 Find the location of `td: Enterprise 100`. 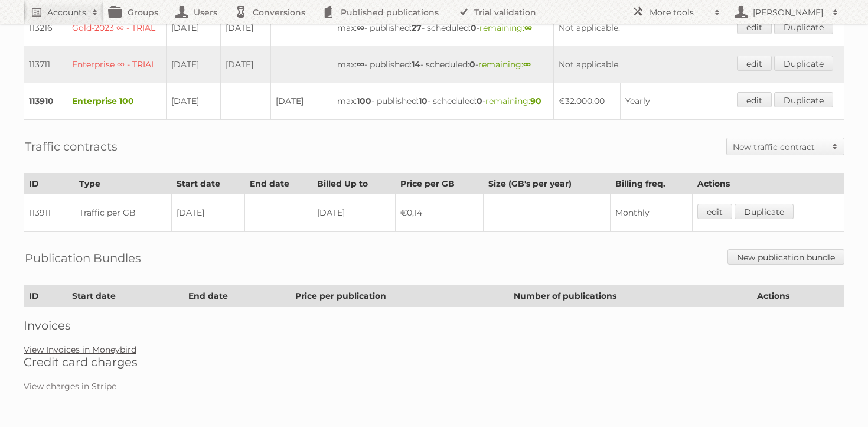

td: Enterprise 100 is located at coordinates (116, 101).